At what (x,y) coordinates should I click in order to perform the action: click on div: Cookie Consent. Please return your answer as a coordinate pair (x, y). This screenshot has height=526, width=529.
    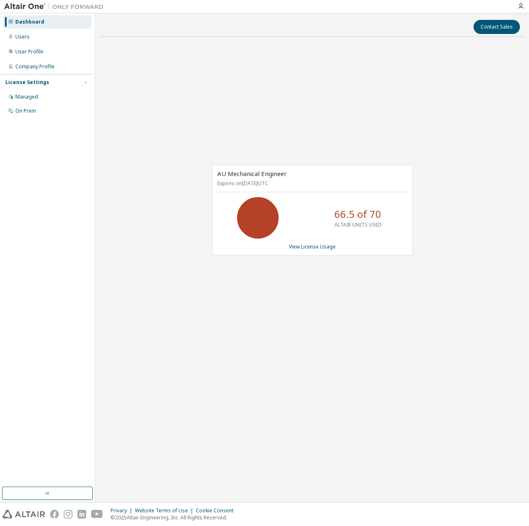
    Looking at the image, I should click on (217, 511).